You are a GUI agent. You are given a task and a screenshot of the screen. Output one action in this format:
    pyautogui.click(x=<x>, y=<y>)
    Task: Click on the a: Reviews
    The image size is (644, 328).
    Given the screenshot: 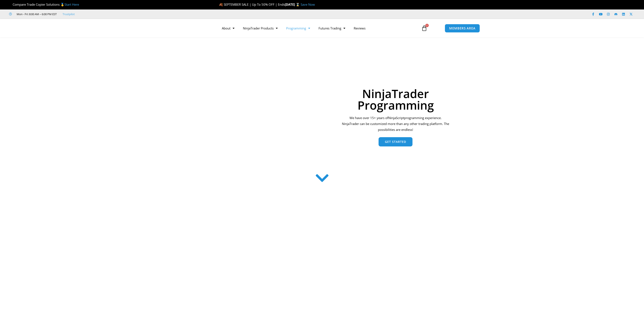 What is the action you would take?
    pyautogui.click(x=360, y=28)
    